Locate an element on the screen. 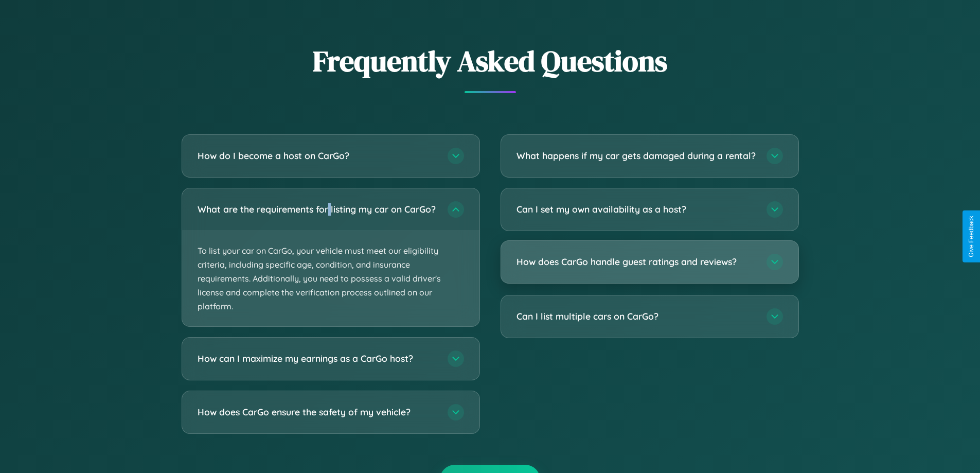 This screenshot has width=980, height=473. h3: What are the requirements for listing my car on CarGo? is located at coordinates (317, 209).